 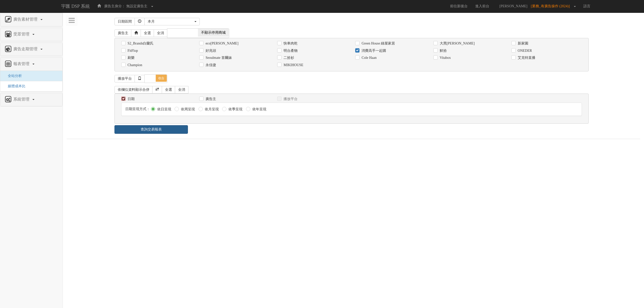 I want to click on label: 艾克特直播, so click(x=526, y=58).